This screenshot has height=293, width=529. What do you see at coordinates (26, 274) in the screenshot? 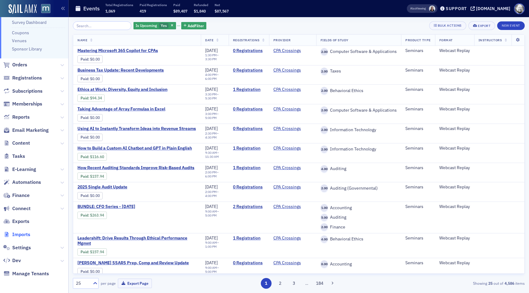
I see `a: Manage Tenants` at bounding box center [26, 274].